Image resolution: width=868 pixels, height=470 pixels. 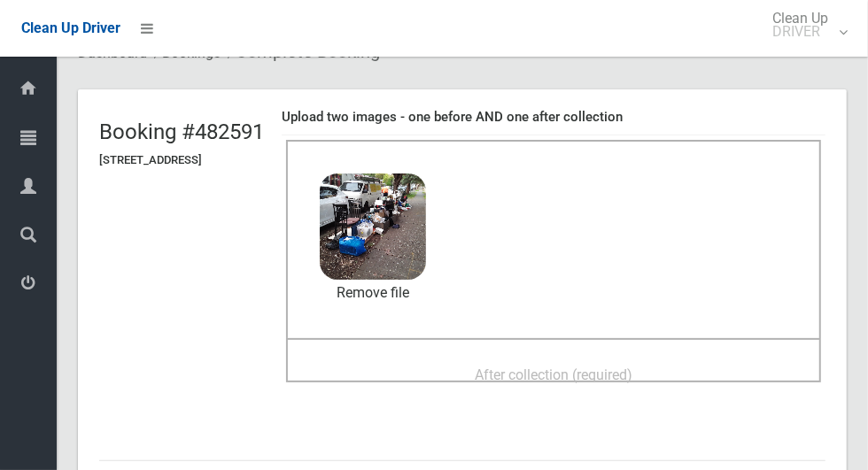 I want to click on span: After collection (required), so click(x=554, y=374).